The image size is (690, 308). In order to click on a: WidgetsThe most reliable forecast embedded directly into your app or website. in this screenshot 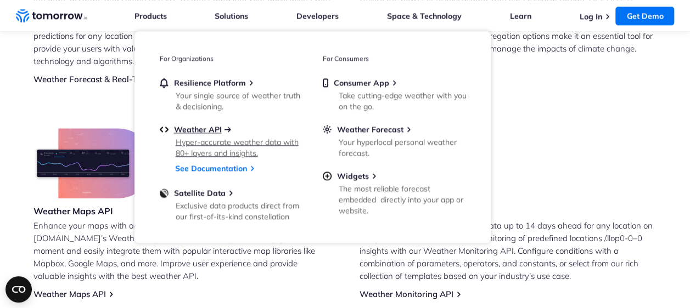, I will do `click(394, 193)`.